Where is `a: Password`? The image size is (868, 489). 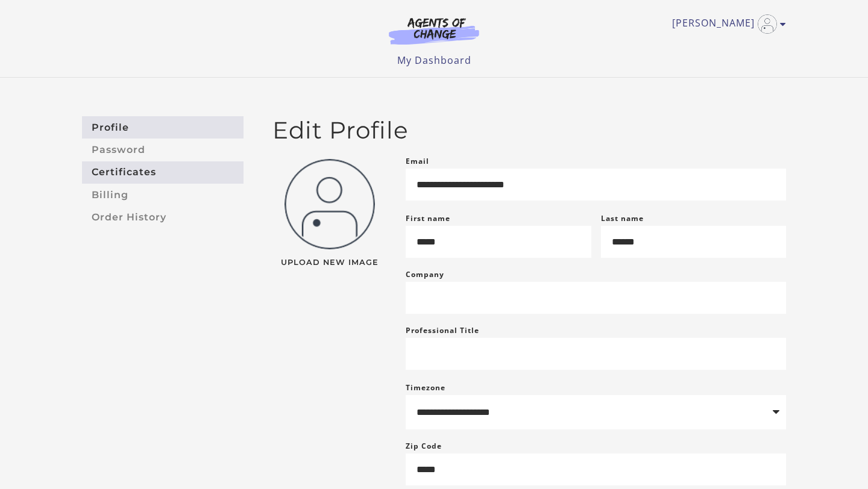 a: Password is located at coordinates (163, 150).